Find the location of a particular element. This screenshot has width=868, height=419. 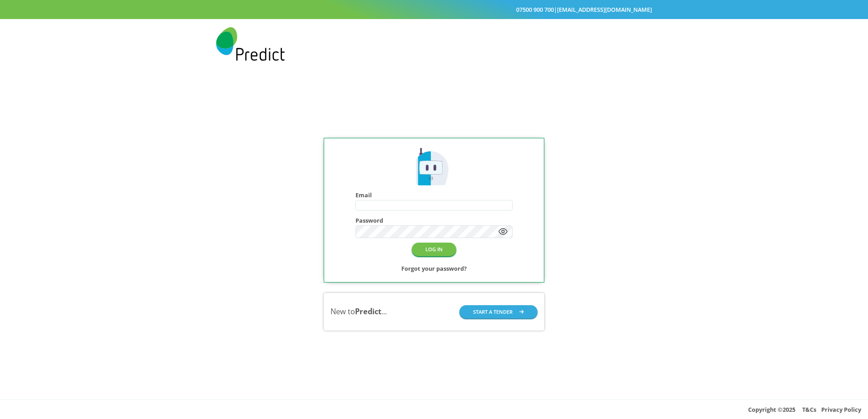

button: START A TENDER is located at coordinates (498, 312).